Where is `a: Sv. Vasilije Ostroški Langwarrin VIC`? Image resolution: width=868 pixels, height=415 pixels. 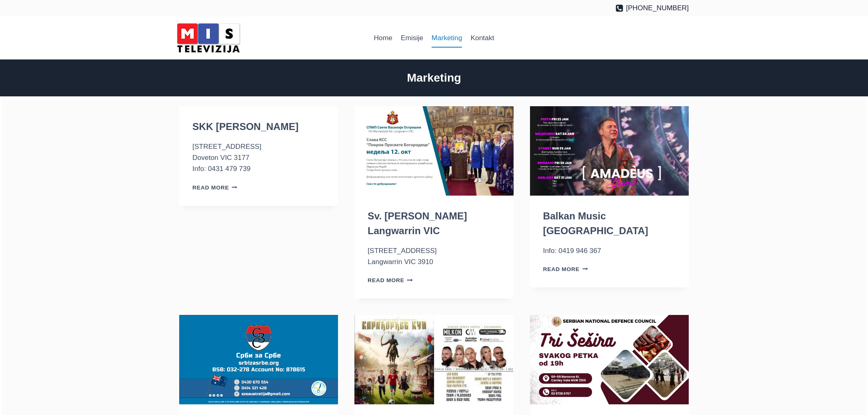 a: Sv. Vasilije Ostroški Langwarrin VIC is located at coordinates (433, 151).